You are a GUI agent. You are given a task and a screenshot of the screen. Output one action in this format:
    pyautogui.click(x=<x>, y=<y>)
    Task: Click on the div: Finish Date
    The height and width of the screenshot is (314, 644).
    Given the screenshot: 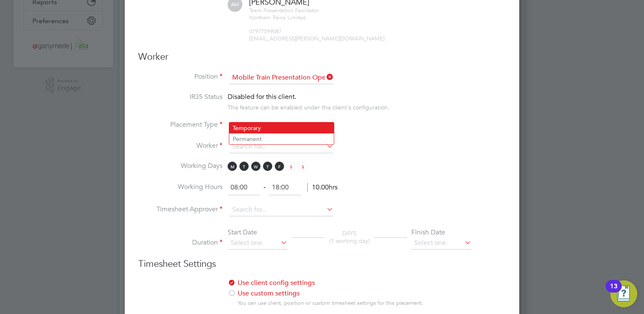 What is the action you would take?
    pyautogui.click(x=441, y=232)
    